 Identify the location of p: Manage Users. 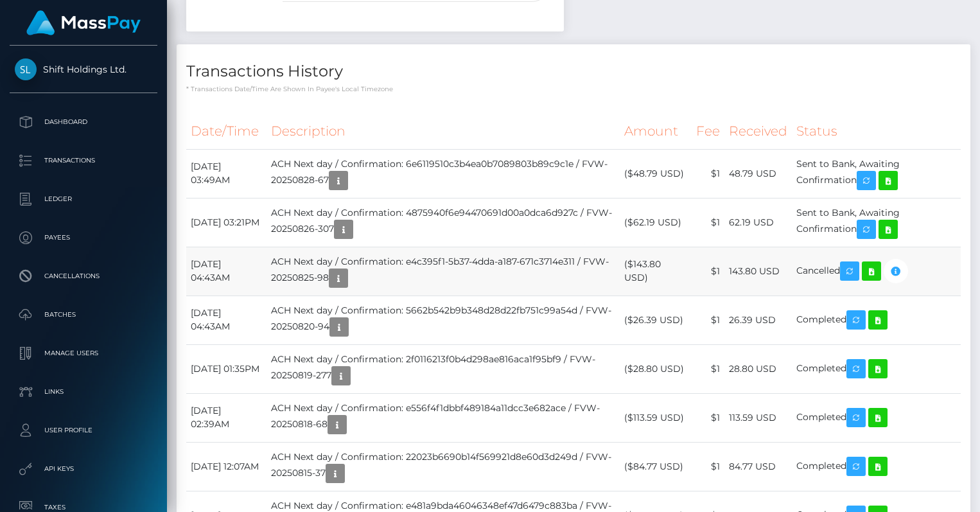
(84, 353).